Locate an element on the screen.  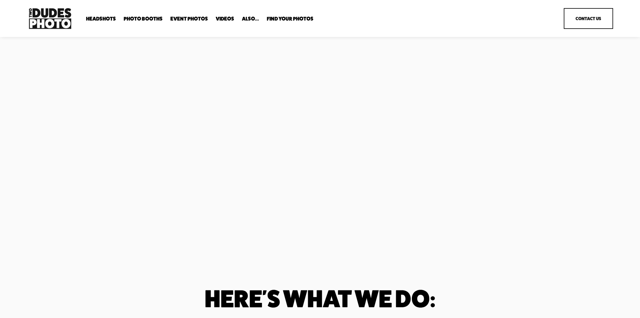
span: Find Your Photos is located at coordinates (290, 19).